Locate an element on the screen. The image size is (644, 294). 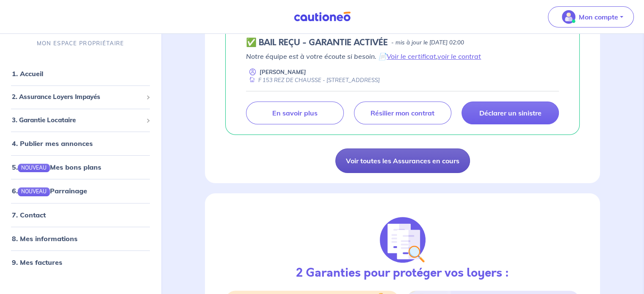
h3: 2 Garanties pour protéger vos loyers : is located at coordinates (402, 273).